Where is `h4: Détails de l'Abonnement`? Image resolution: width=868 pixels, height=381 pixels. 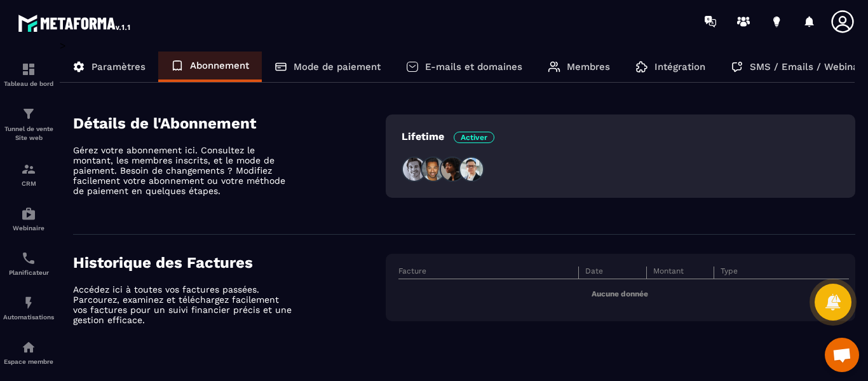
h4: Détails de l'Abonnement is located at coordinates (229, 123).